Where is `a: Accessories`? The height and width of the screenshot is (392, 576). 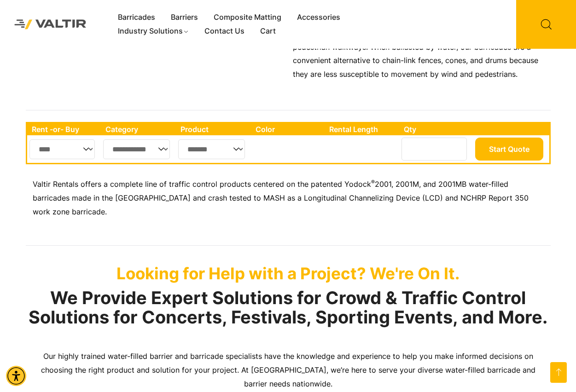
a: Accessories is located at coordinates (318, 17).